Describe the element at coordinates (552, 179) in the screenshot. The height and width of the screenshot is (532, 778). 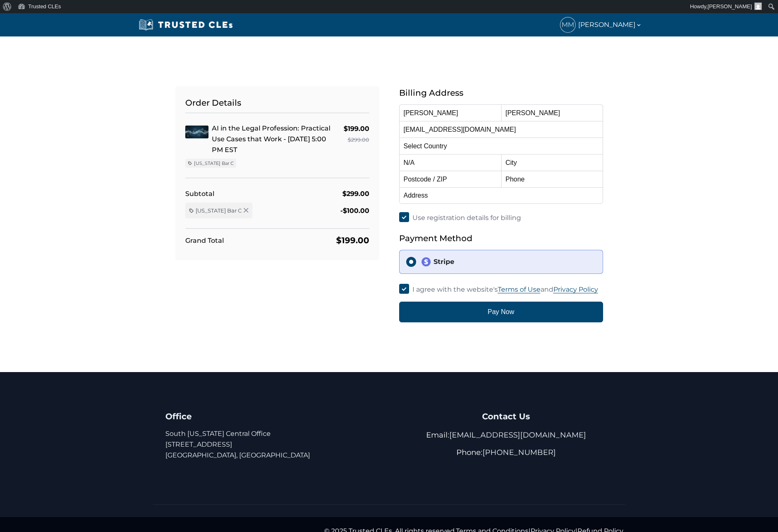
I see `input: Phone` at that location.